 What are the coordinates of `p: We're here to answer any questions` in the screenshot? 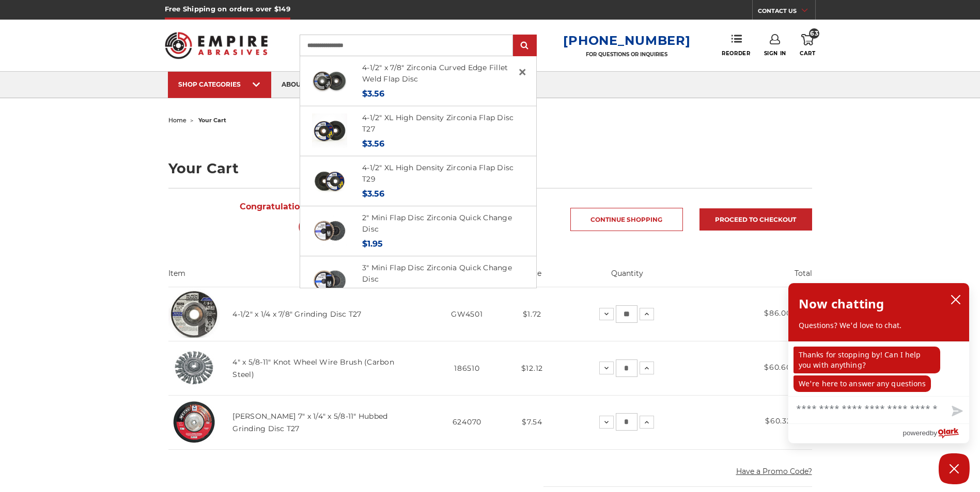 It's located at (862, 384).